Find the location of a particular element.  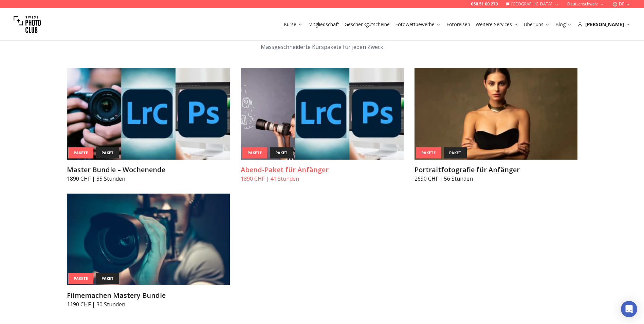

p: 1190 CHF | 30 Stunden is located at coordinates (148, 304).